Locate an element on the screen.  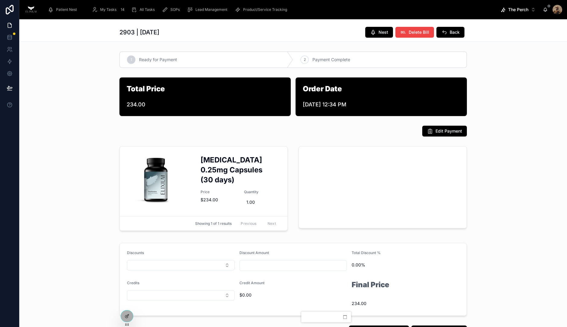
span: Delete Bill is located at coordinates (419, 32).